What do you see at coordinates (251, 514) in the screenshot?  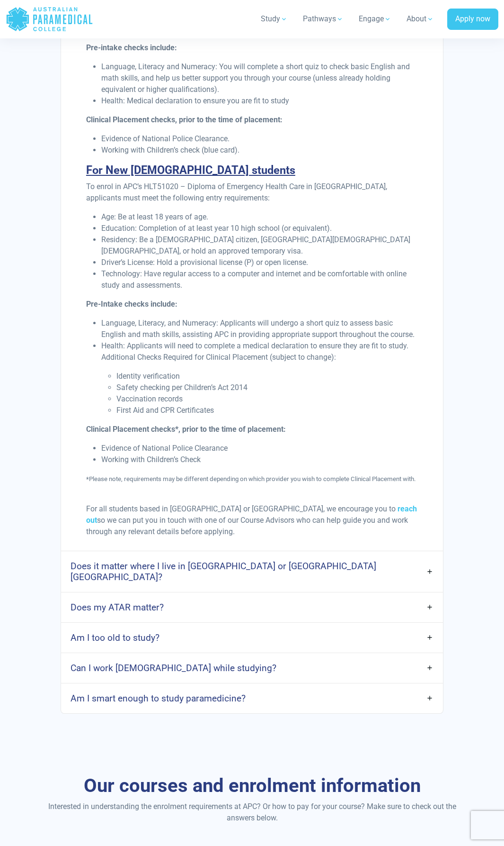 I see `a: reach out` at bounding box center [251, 514].